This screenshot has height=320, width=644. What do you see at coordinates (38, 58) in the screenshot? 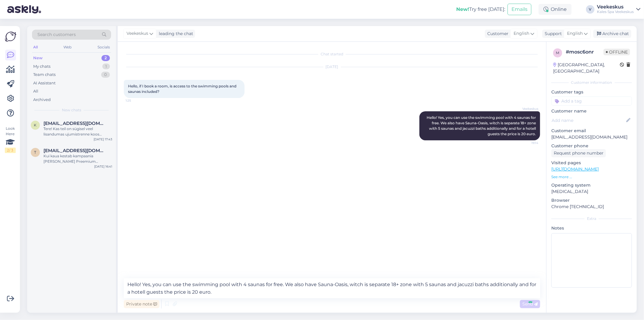
I see `div: New` at bounding box center [38, 58].